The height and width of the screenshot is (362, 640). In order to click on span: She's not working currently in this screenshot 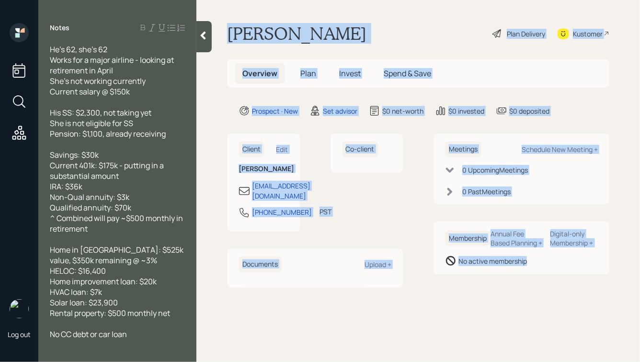, I will do `click(98, 81)`.